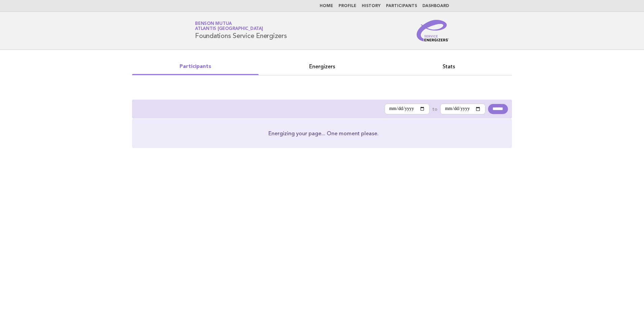 This screenshot has height=321, width=644. What do you see at coordinates (348, 6) in the screenshot?
I see `a: Profile` at bounding box center [348, 6].